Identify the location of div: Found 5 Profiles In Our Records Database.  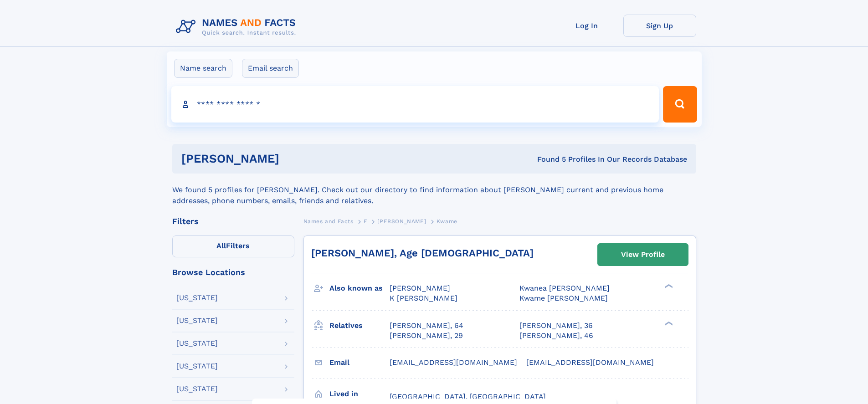
(548, 159).